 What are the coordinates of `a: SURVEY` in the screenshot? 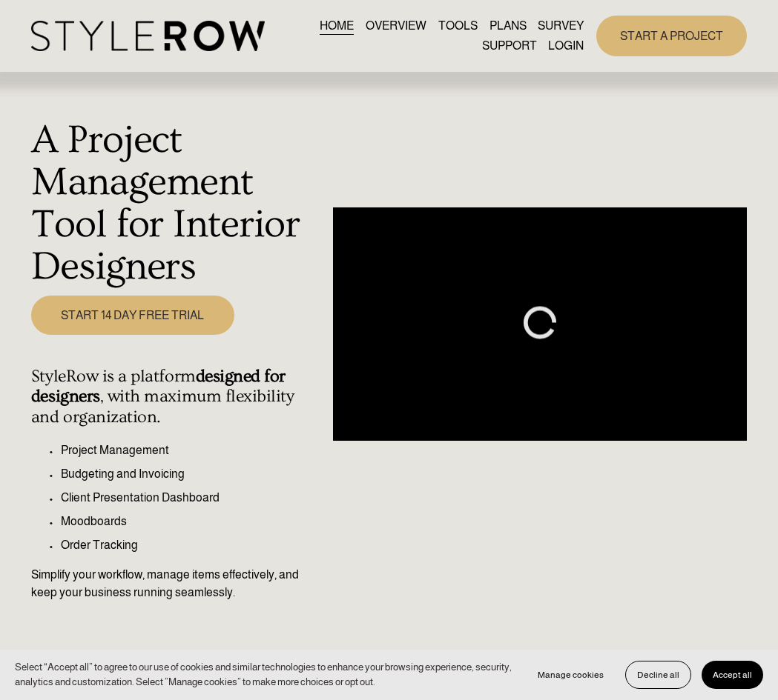 It's located at (560, 25).